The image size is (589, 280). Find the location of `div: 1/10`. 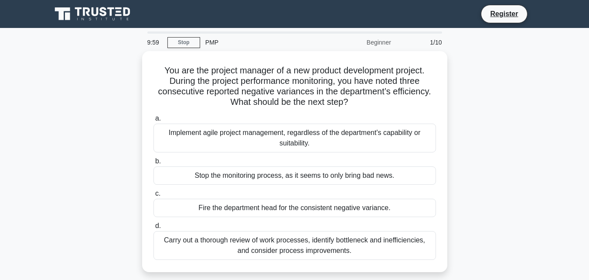

div: 1/10 is located at coordinates (422, 42).